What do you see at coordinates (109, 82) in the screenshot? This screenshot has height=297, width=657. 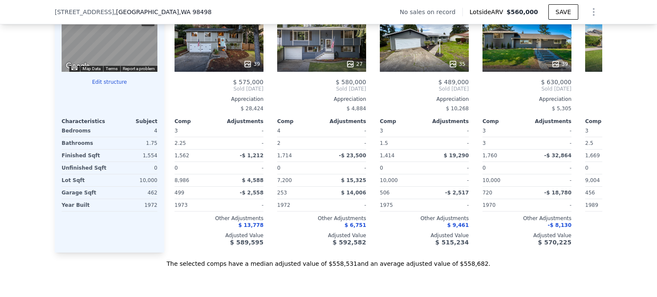 I see `button: Edit structure` at bounding box center [109, 82].